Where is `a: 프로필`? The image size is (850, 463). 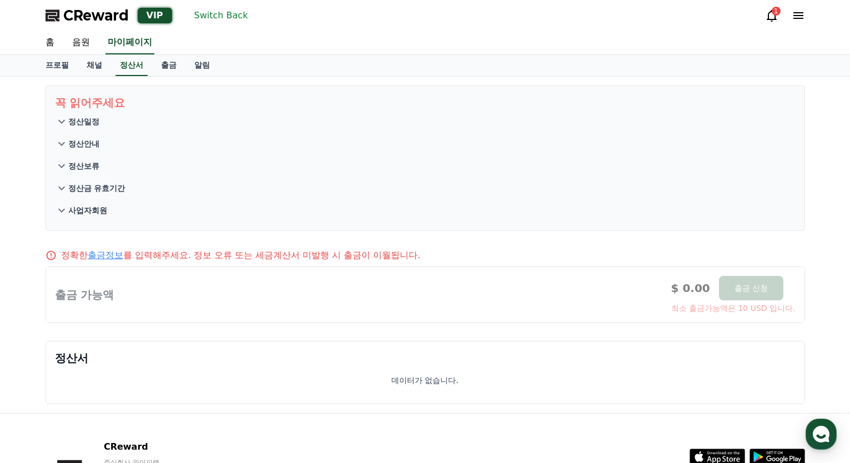 a: 프로필 is located at coordinates (57, 66).